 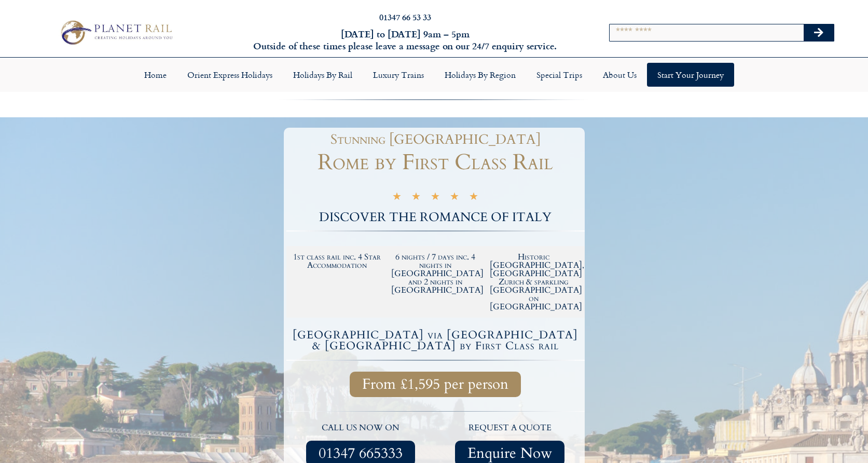 I want to click on h2: 1st class rail inc. 4 Star Accommodation, so click(x=337, y=261).